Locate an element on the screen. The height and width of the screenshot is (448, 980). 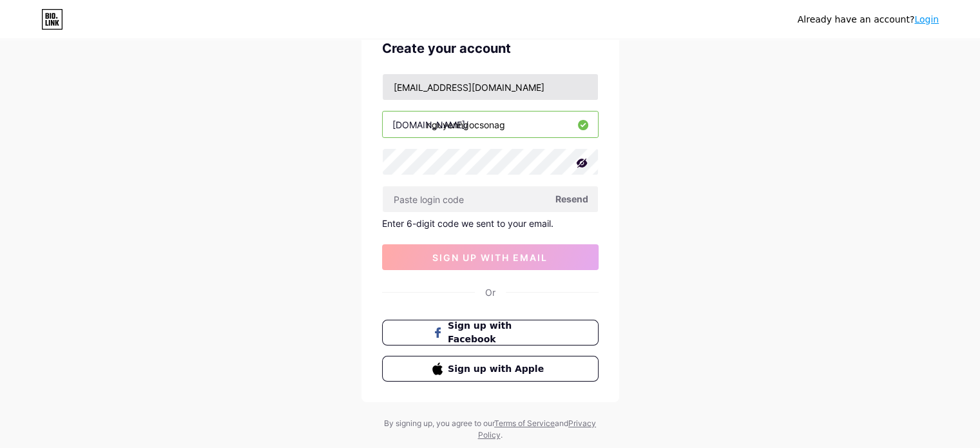
a: Sign up with Apple is located at coordinates (490, 369).